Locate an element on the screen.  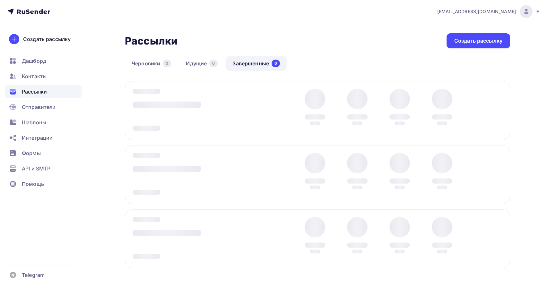
h2: Рассылки is located at coordinates (151, 41).